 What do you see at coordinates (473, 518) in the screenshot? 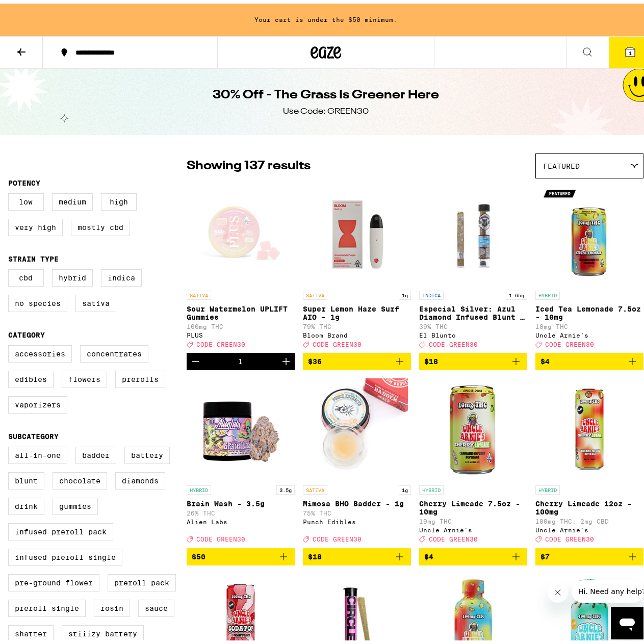
I see `p: 10mg THC` at bounding box center [473, 518].